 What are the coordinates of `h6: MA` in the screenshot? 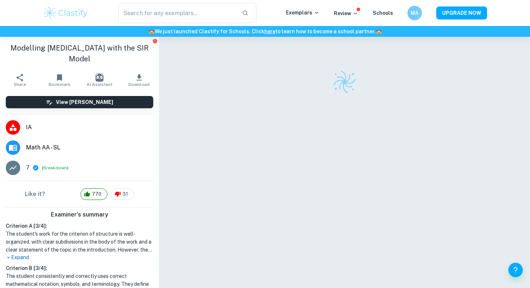 It's located at (415, 13).